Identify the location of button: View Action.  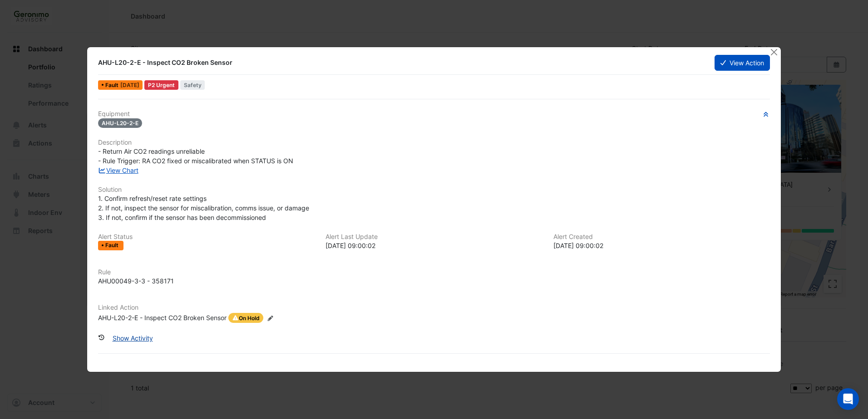
(742, 63).